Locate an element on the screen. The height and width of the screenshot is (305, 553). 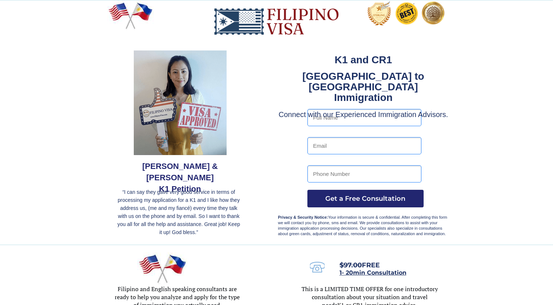
span: Your information is secure & confidential. After completing this form we will contact you by phon... is located at coordinates (363, 225).